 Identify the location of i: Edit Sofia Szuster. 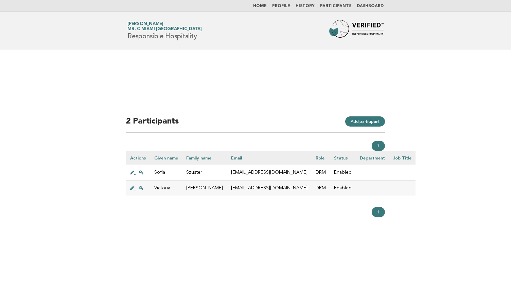
(132, 173).